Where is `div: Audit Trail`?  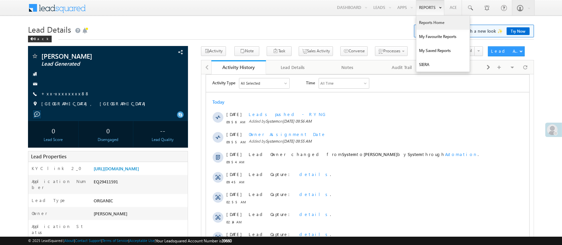
div: Audit Trail is located at coordinates (402, 67).